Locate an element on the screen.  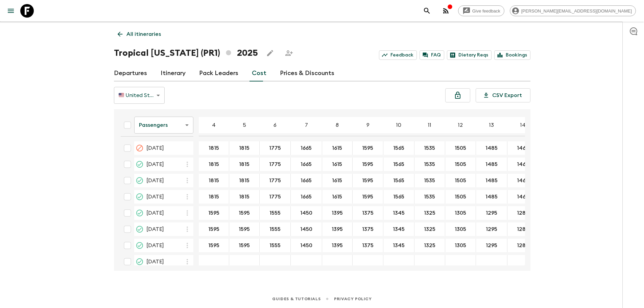
div: 25 Mar 2025; 14 is located at coordinates (522, 181).